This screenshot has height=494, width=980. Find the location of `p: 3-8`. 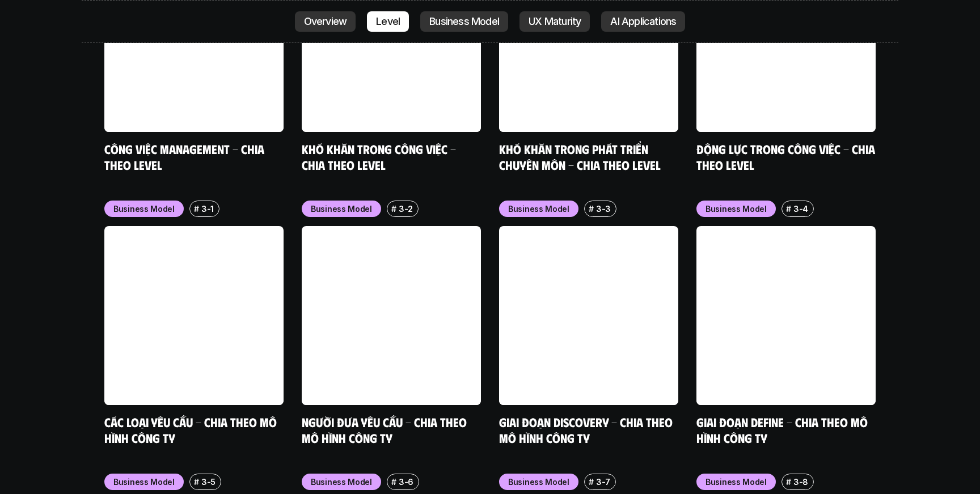

p: 3-8 is located at coordinates (800, 482).